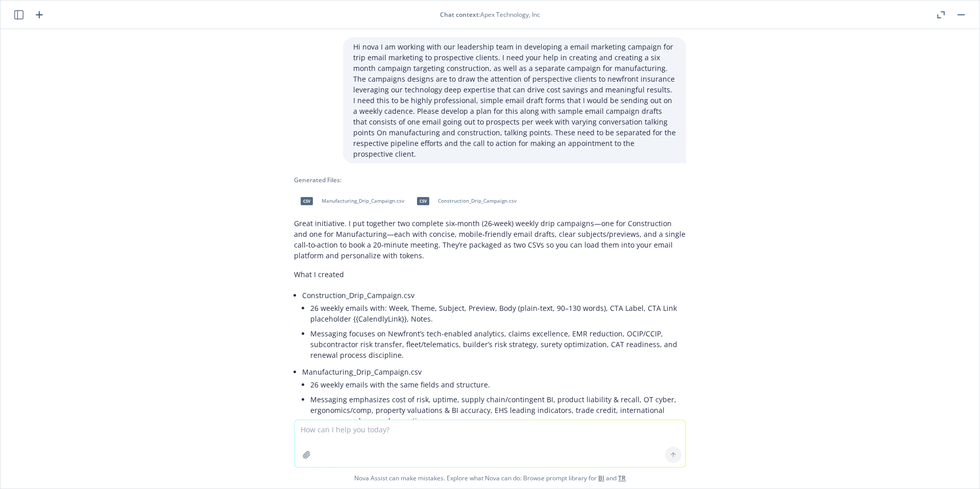 The height and width of the screenshot is (489, 980). What do you see at coordinates (459, 14) in the screenshot?
I see `span: Chat context` at bounding box center [459, 14].